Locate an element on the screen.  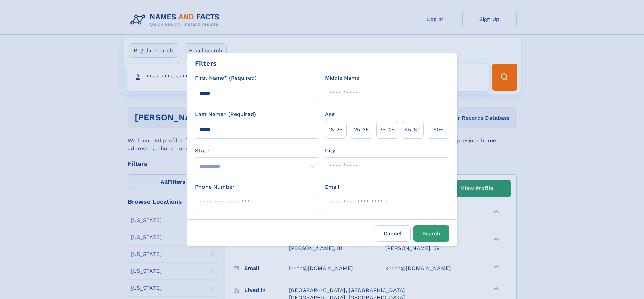
span: 60+ is located at coordinates (438, 130).